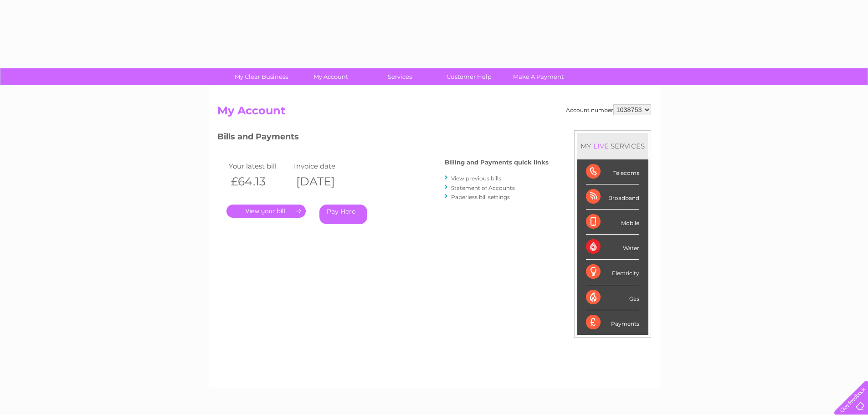  Describe the element at coordinates (476, 178) in the screenshot. I see `a: View previous bills` at that location.